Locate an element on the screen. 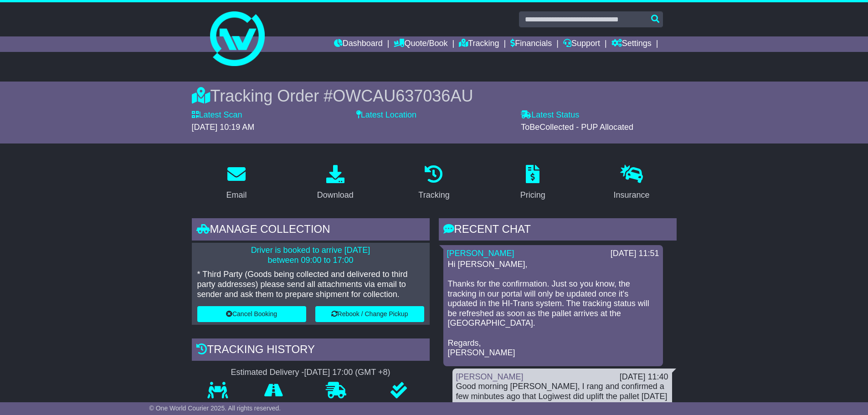  label: Latest Scan is located at coordinates (217, 115).